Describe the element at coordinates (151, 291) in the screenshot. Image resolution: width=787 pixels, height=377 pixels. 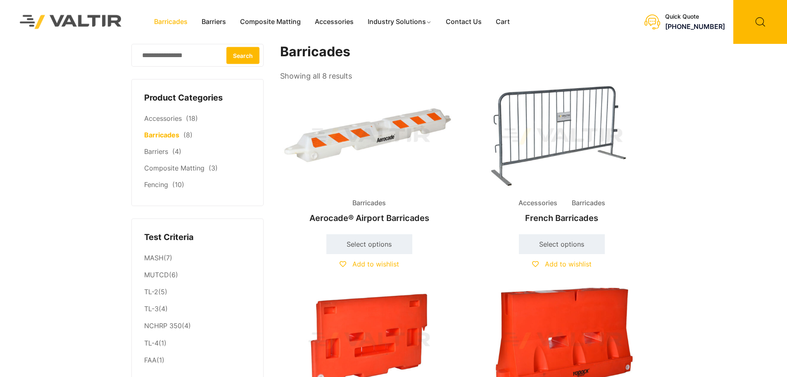
I see `a: TL-2` at that location.